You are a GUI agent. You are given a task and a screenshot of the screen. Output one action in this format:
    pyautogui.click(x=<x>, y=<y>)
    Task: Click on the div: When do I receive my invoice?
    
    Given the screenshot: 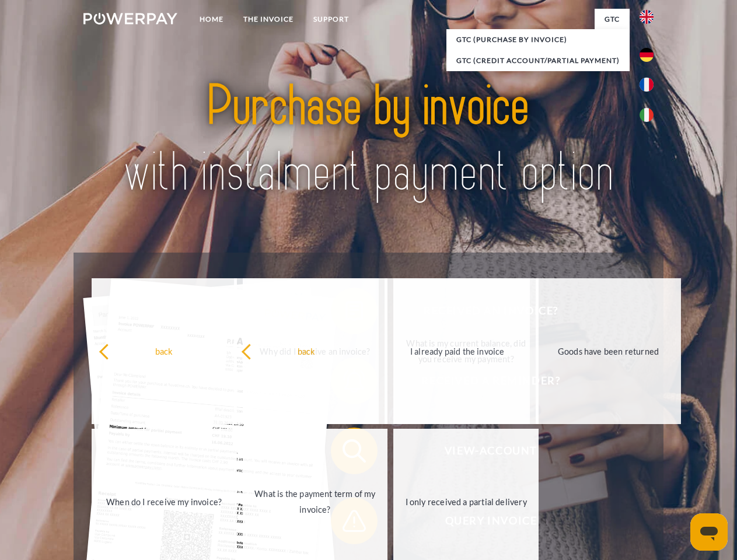 What is the action you would take?
    pyautogui.click(x=164, y=502)
    